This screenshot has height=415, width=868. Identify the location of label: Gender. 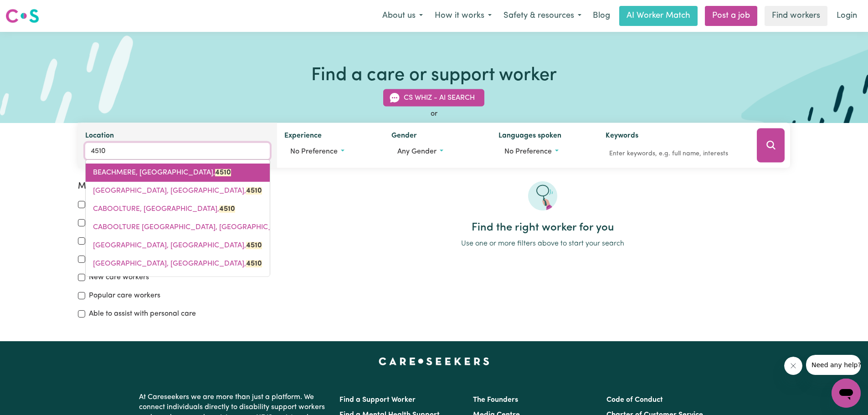
(404, 137).